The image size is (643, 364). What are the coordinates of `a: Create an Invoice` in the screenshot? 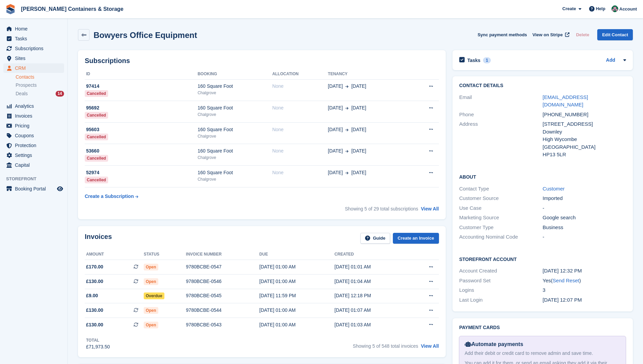 It's located at (416, 238).